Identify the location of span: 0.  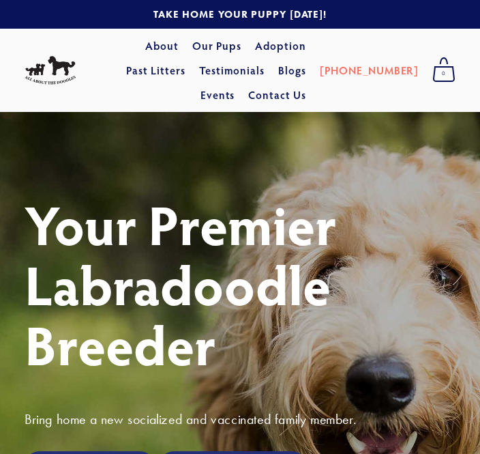
(444, 74).